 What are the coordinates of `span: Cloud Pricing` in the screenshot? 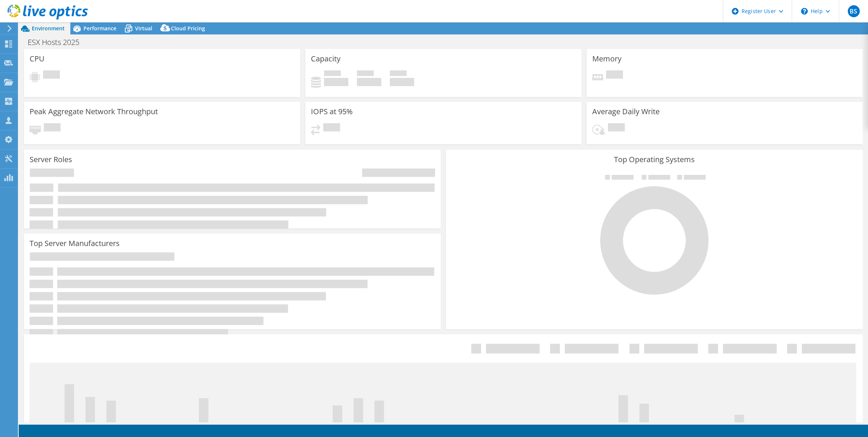 It's located at (188, 28).